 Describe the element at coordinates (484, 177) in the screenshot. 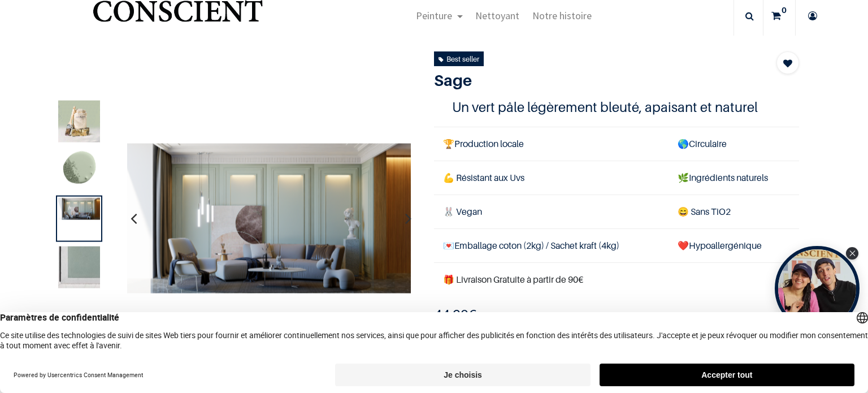

I see `span: 💪 Résistant aux Uvs` at that location.